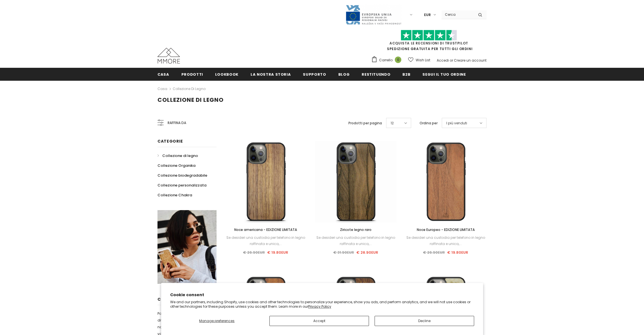 This screenshot has width=644, height=335. What do you see at coordinates (174, 195) in the screenshot?
I see `a: Collezione Chakra` at bounding box center [174, 195].